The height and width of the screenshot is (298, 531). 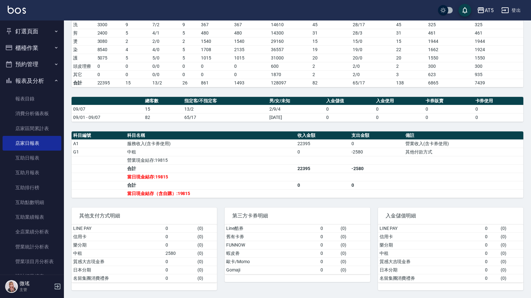 What do you see at coordinates (190, 33) in the screenshot?
I see `td: 5` at bounding box center [190, 33].